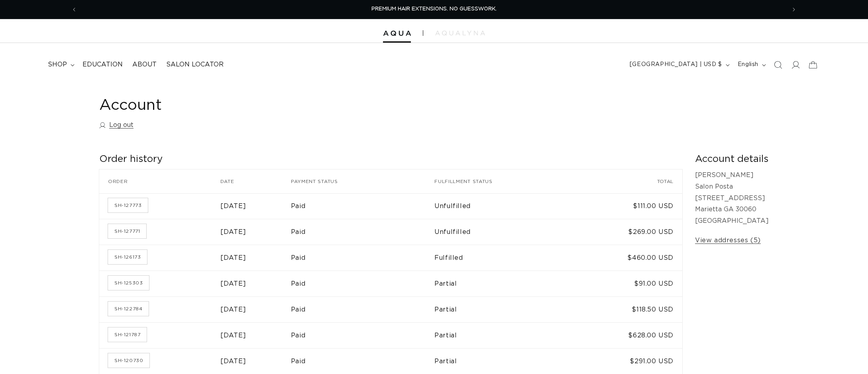 Image resolution: width=868 pixels, height=374 pixels. I want to click on td: Fulfilled, so click(502, 258).